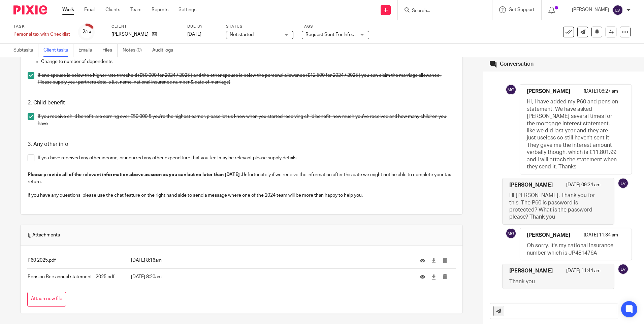 This screenshot has width=644, height=324. I want to click on a: Files, so click(110, 50).